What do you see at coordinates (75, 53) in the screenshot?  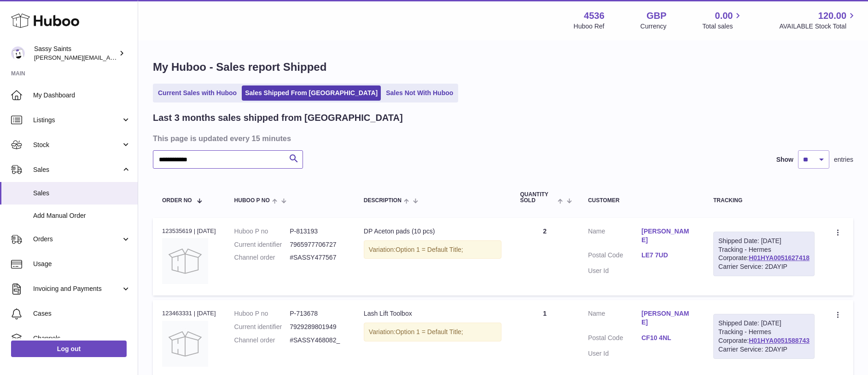 I see `div: Sassy Saints` at bounding box center [75, 53].